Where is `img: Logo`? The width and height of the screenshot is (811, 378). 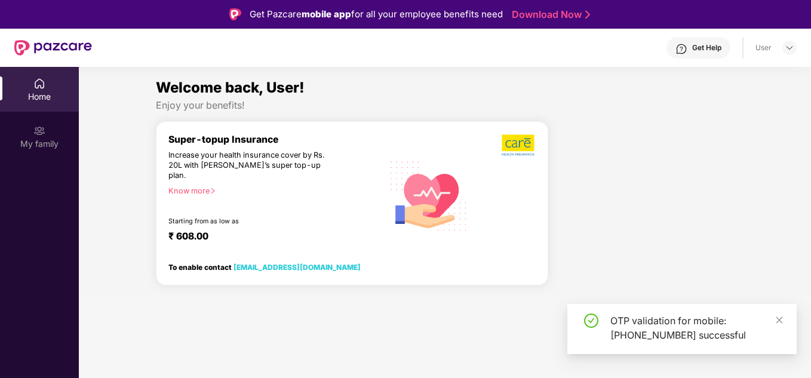 img: Logo is located at coordinates (235, 14).